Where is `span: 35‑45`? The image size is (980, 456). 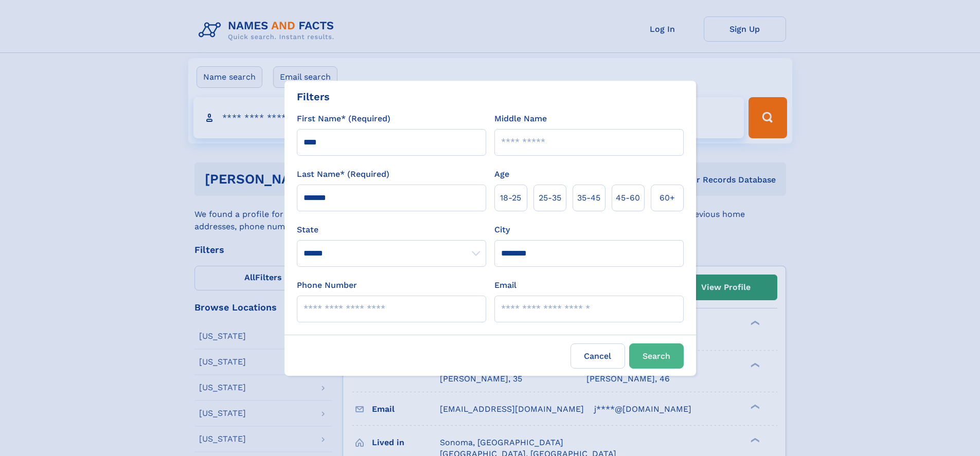 span: 35‑45 is located at coordinates (588, 198).